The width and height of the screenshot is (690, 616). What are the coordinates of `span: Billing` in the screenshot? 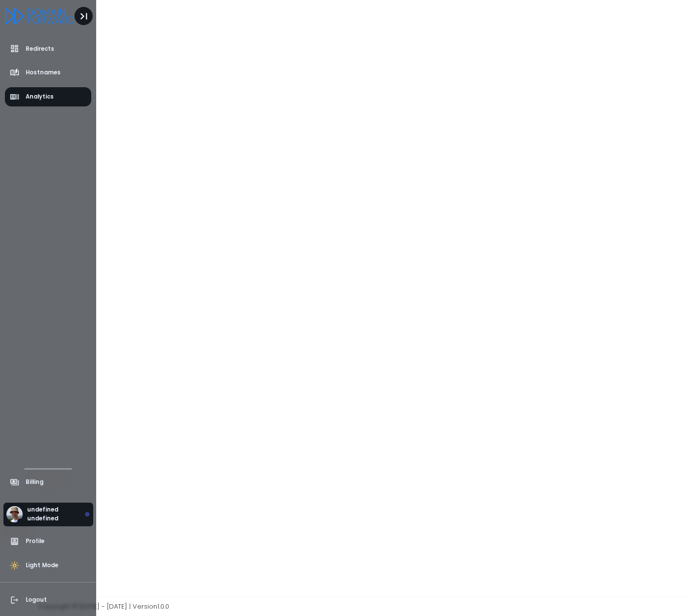 It's located at (35, 482).